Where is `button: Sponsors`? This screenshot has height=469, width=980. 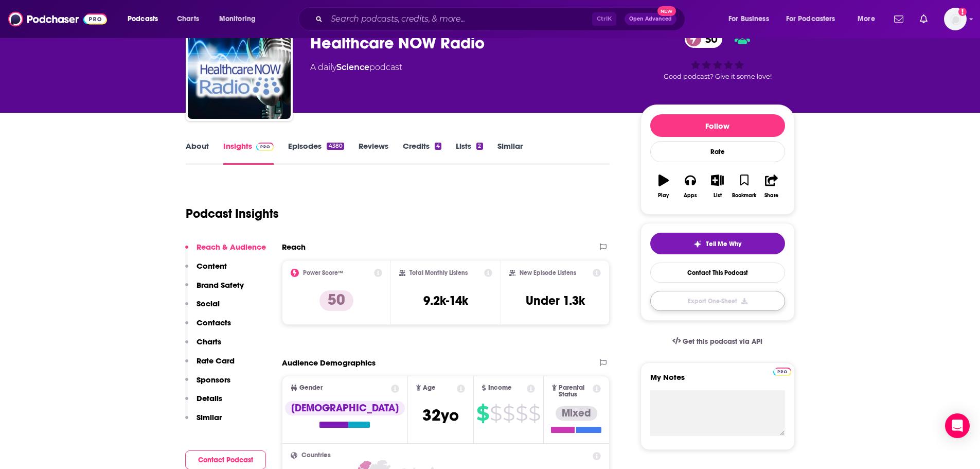
button: Sponsors is located at coordinates (208, 384).